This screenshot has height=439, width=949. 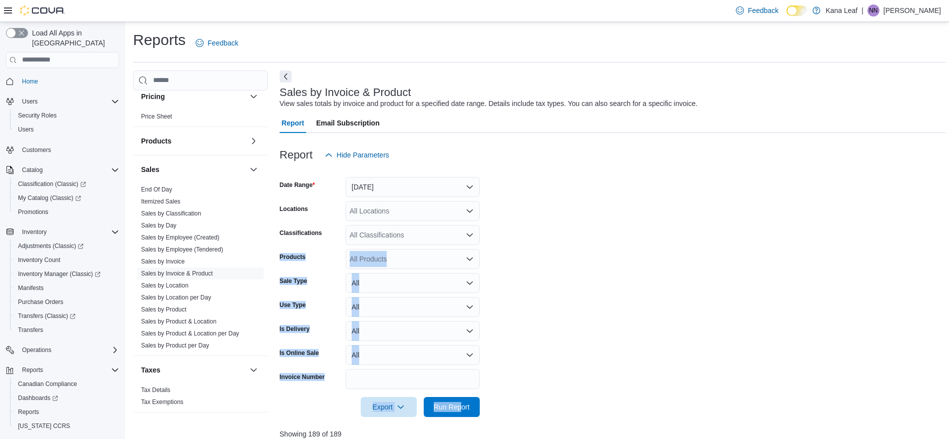 What do you see at coordinates (67, 288) in the screenshot?
I see `button: Manifests` at bounding box center [67, 288].